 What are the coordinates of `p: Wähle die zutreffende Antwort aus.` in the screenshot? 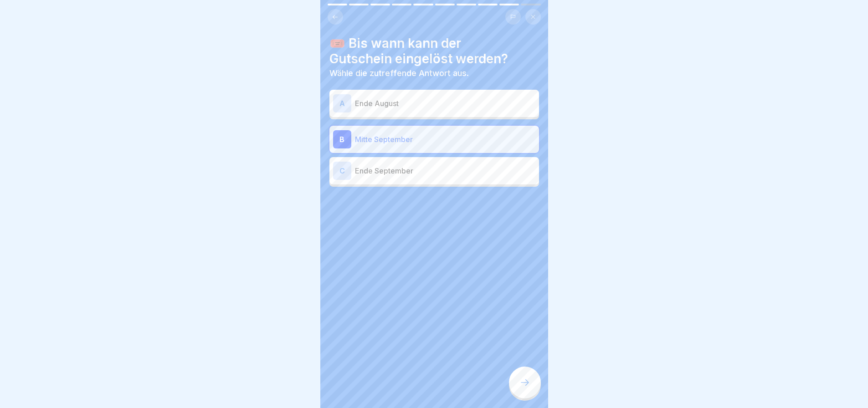 It's located at (434, 73).